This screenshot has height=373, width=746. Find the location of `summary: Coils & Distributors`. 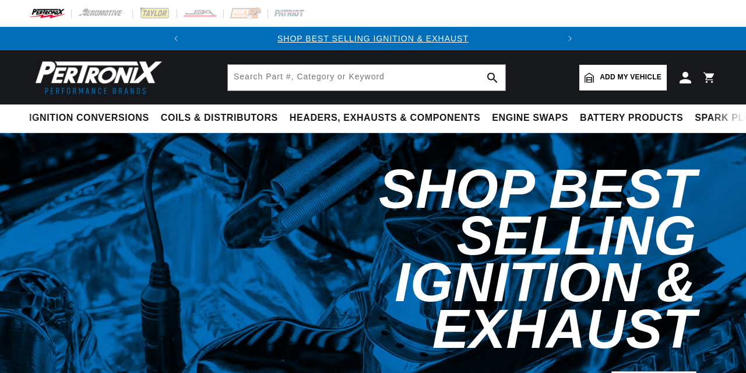

summary: Coils & Distributors is located at coordinates (219, 118).